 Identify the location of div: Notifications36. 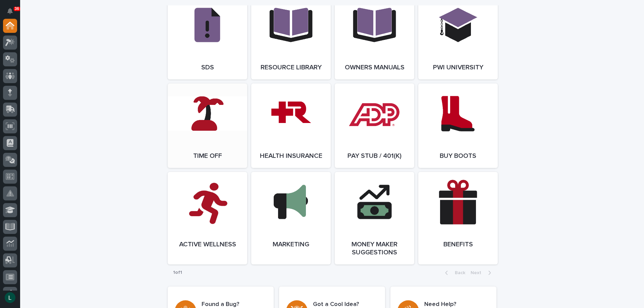
(13, 13).